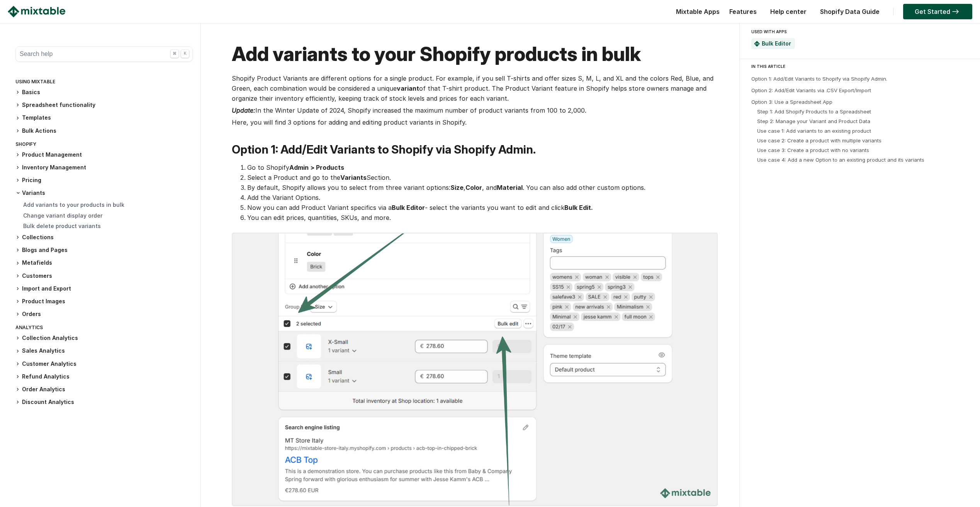 The width and height of the screenshot is (980, 507). I want to click on h3: Basics, so click(104, 92).